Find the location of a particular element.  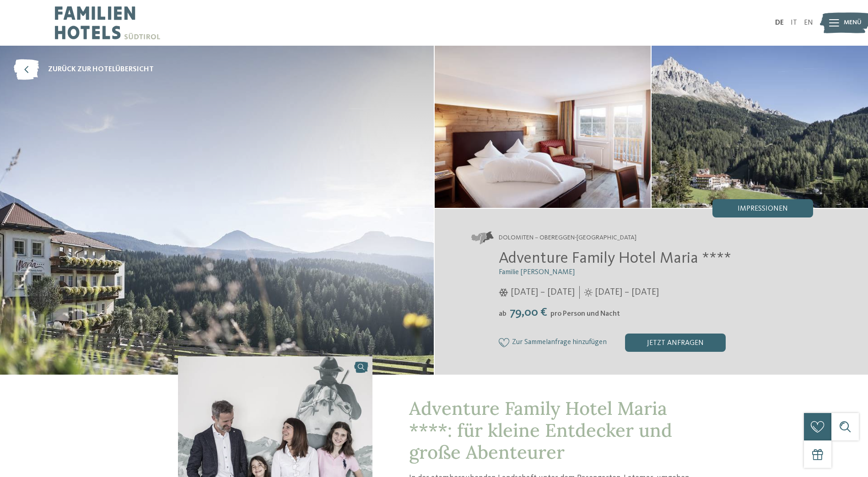

i: Öffnungszeiten im Sommer is located at coordinates (588, 292).